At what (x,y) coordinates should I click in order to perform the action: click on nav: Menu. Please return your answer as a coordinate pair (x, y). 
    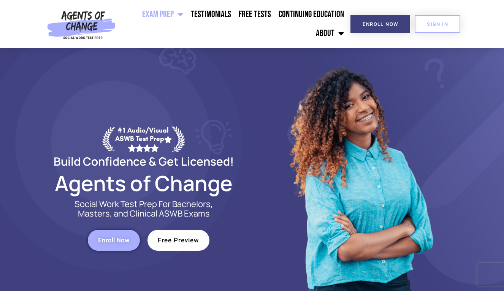
    Looking at the image, I should click on (233, 24).